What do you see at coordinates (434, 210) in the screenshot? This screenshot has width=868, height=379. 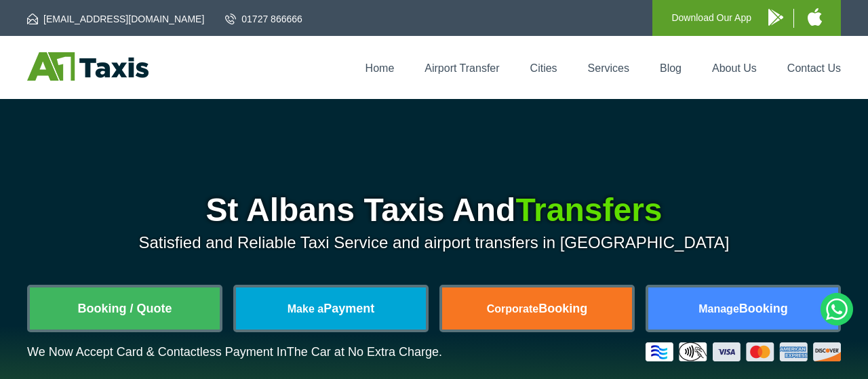 I see `h1: St Albans Taxis And` at bounding box center [434, 210].